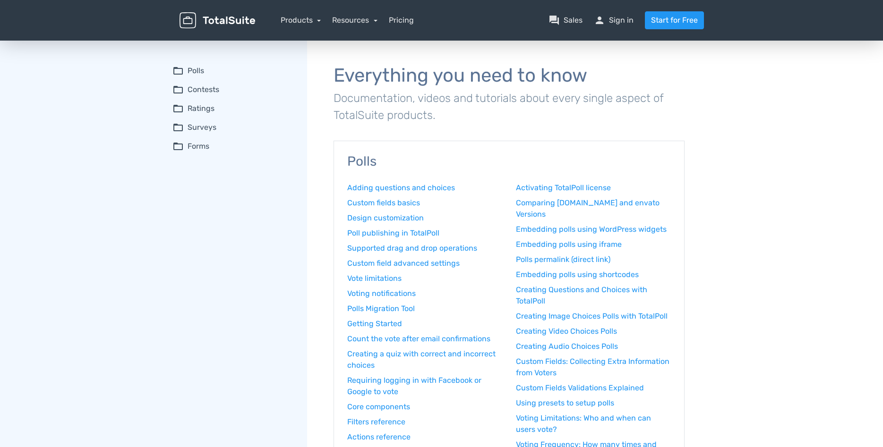 The width and height of the screenshot is (883, 447). Describe the element at coordinates (614, 20) in the screenshot. I see `a: personSign in` at that location.